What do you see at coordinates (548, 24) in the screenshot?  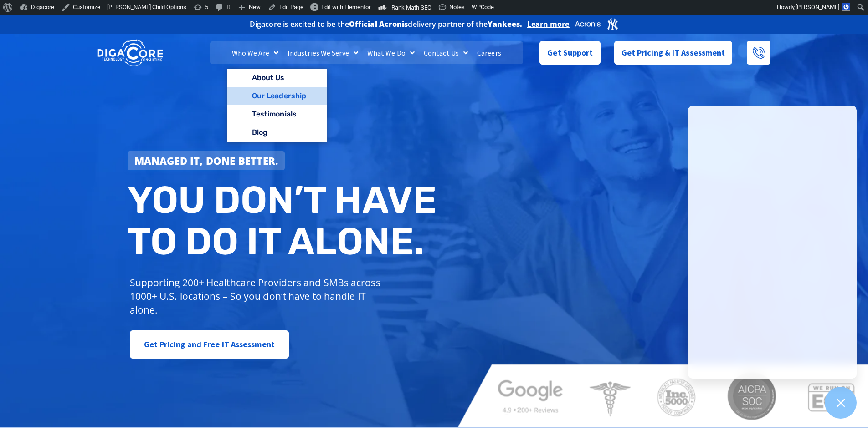 I see `span: Learn more` at bounding box center [548, 24].